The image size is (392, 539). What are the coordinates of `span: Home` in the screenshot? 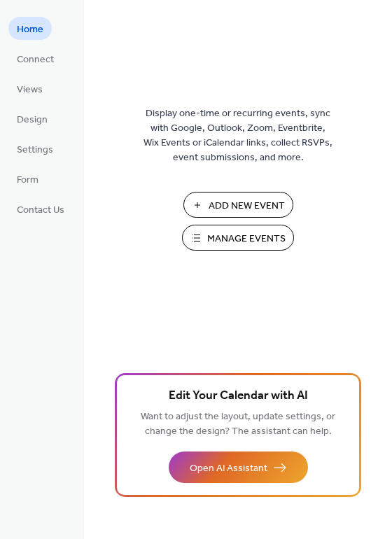 It's located at (30, 30).